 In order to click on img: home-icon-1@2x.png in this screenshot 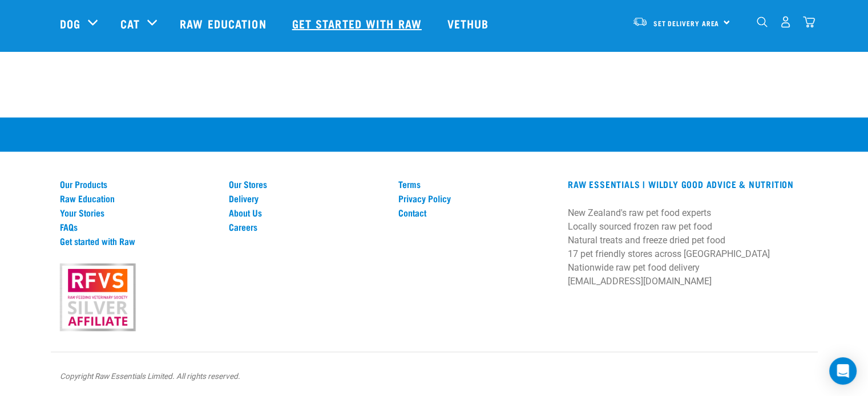, I will do `click(762, 22)`.